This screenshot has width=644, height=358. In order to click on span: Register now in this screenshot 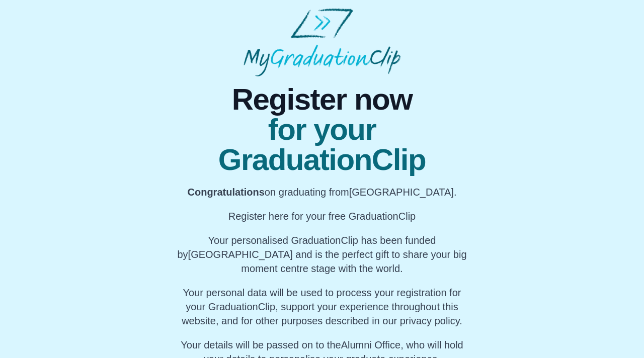, I will do `click(322, 100)`.